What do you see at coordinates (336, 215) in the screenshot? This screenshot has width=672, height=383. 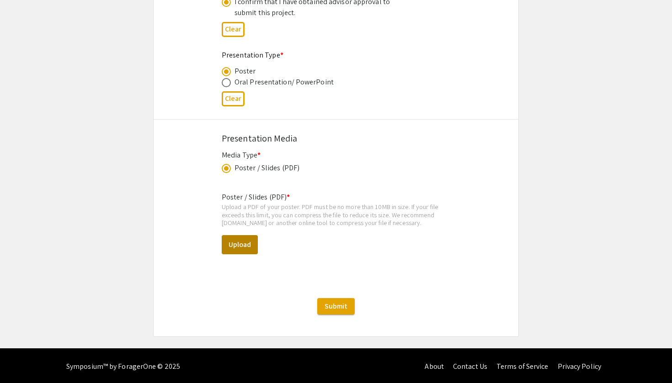 I see `div: Upload a PDF of your poster. PDF must be no more than 10MB in size. If your file exceeds this lim...` at bounding box center [336, 215].